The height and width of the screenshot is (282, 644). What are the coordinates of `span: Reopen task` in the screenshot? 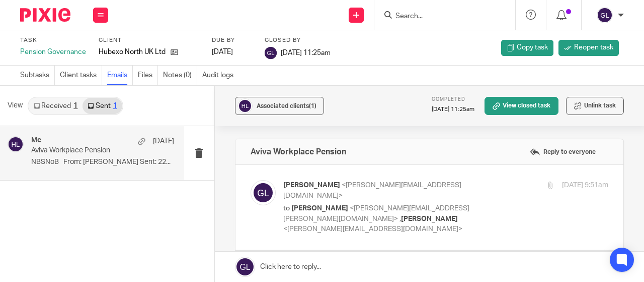 It's located at (594, 48).